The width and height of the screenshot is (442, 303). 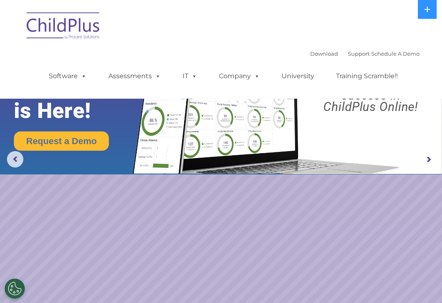 What do you see at coordinates (358, 54) in the screenshot?
I see `a: Support` at bounding box center [358, 54].